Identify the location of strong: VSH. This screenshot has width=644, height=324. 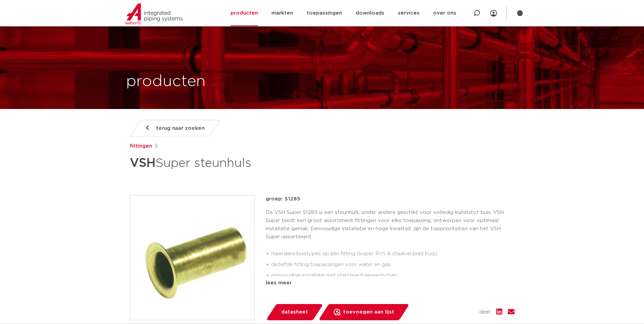
(143, 163).